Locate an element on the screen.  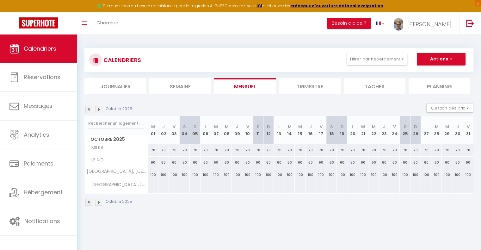
th: 27 is located at coordinates (426, 130).